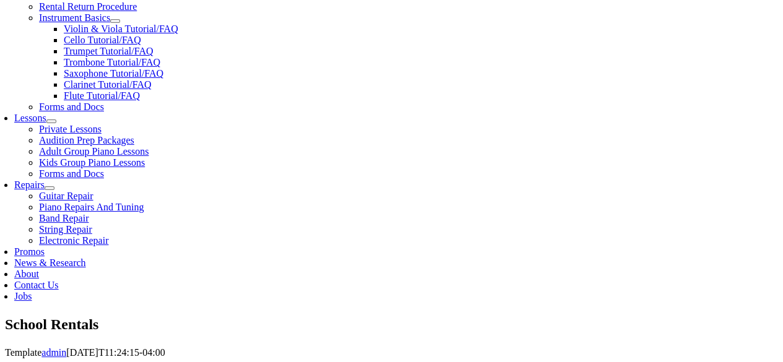 This screenshot has height=362, width=783. What do you see at coordinates (27, 274) in the screenshot?
I see `a: About` at bounding box center [27, 274].